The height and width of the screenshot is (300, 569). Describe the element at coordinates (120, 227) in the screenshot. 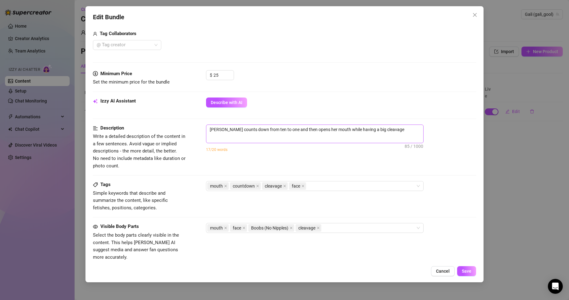

I see `strong: Visible Body Parts` at that location.